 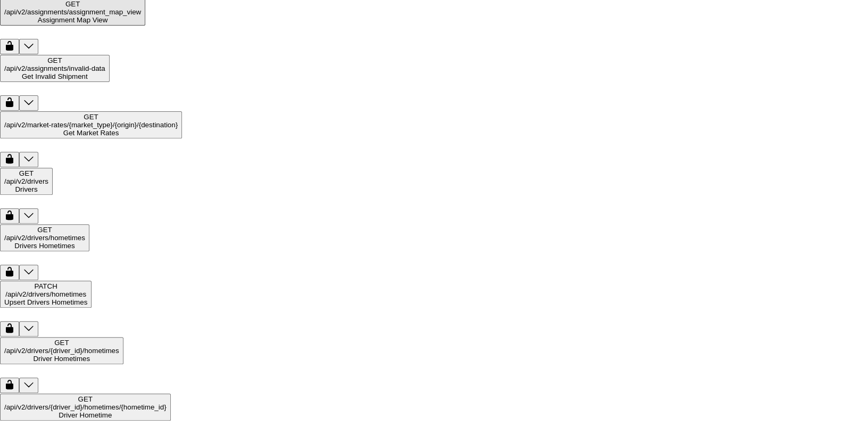 What do you see at coordinates (85, 414) in the screenshot?
I see `div: Driver Hometime` at bounding box center [85, 414].